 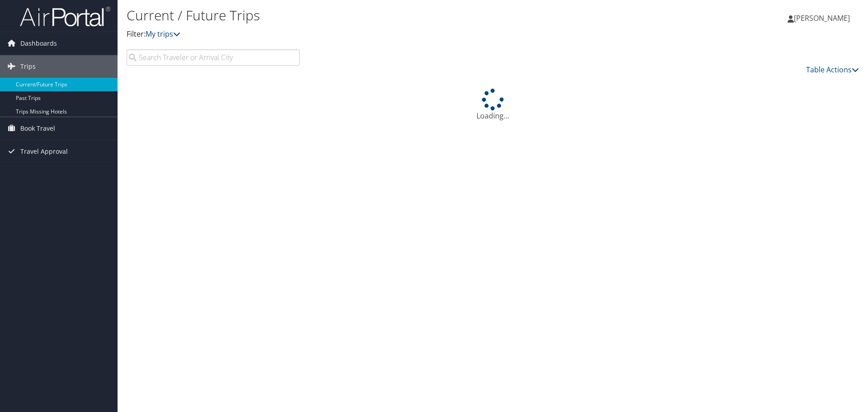 What do you see at coordinates (493, 105) in the screenshot?
I see `div: Loading...` at bounding box center [493, 105].